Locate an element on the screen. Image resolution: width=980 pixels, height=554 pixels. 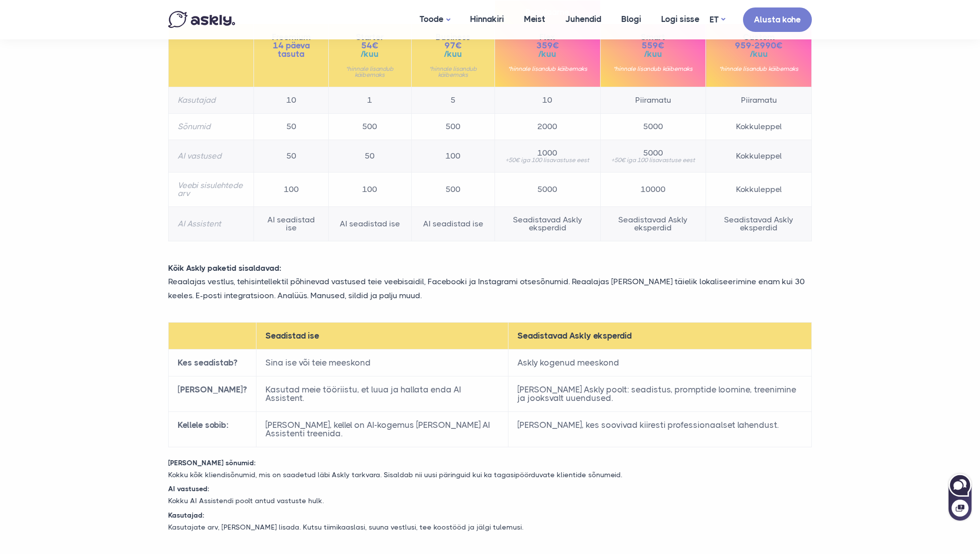
img: Askly is located at coordinates (202, 19).